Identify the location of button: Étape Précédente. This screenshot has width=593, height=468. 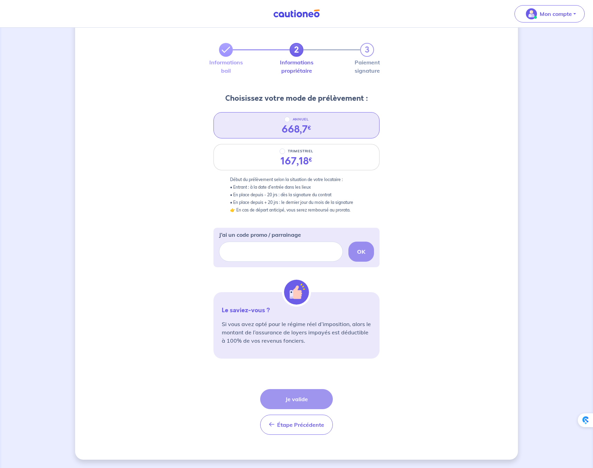
(297, 425).